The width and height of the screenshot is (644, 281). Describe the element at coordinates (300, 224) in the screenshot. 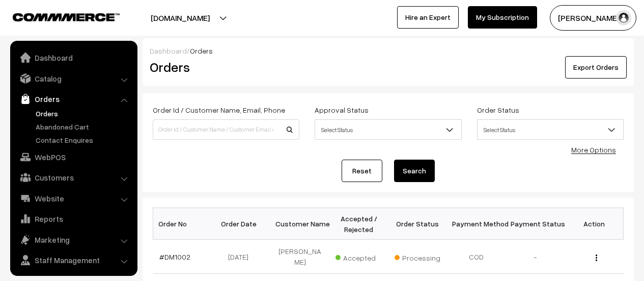

I see `th: Customer Name` at that location.